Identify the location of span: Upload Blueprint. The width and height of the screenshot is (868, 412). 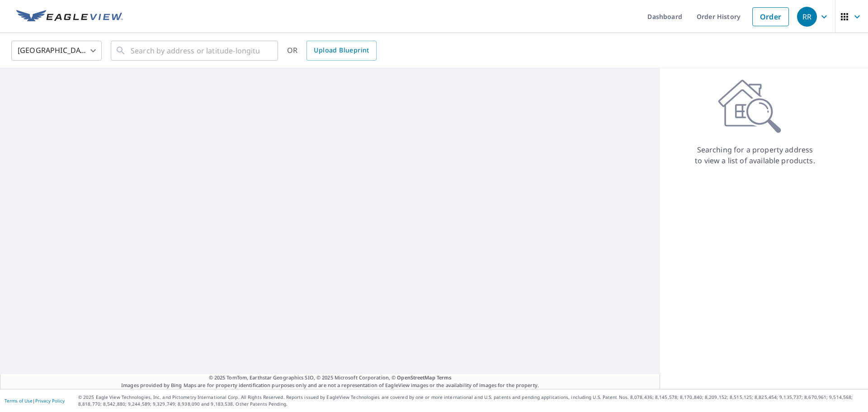
(341, 51).